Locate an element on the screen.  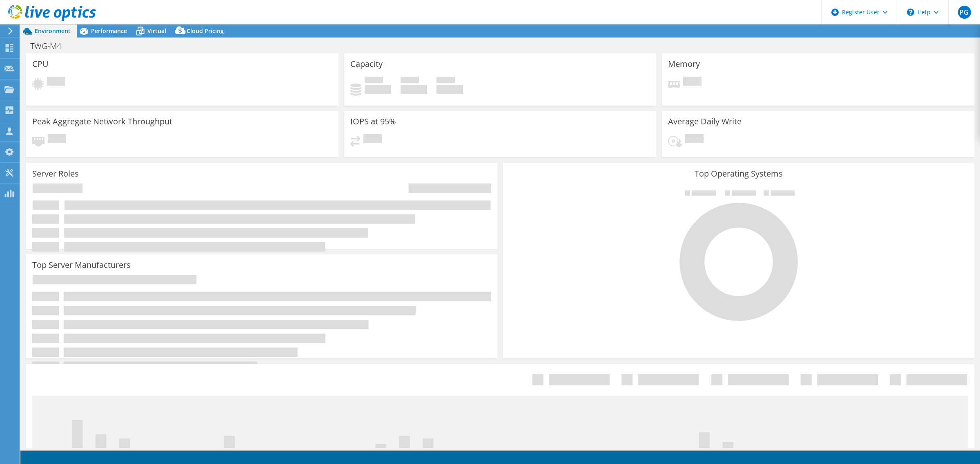
h3: IOPS at 95% is located at coordinates (373, 122).